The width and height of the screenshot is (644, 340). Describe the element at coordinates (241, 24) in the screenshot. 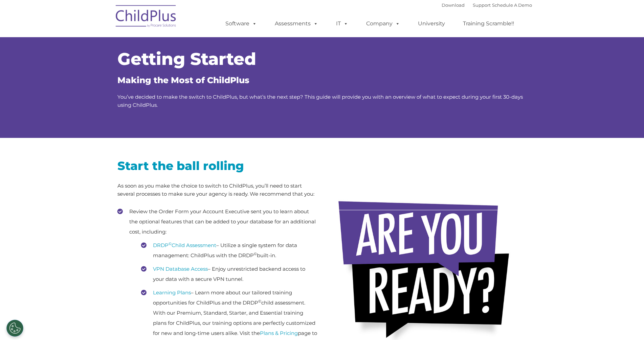

I see `a: Software` at that location.